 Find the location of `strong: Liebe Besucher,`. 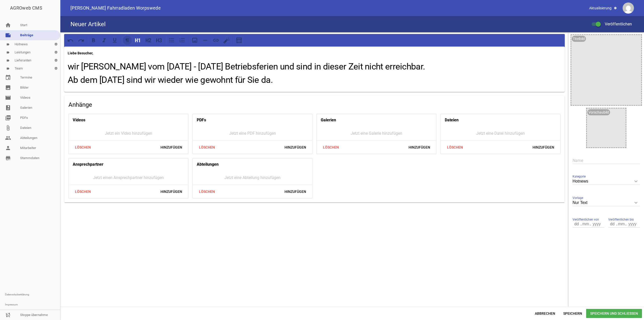

strong: Liebe Besucher, is located at coordinates (80, 53).